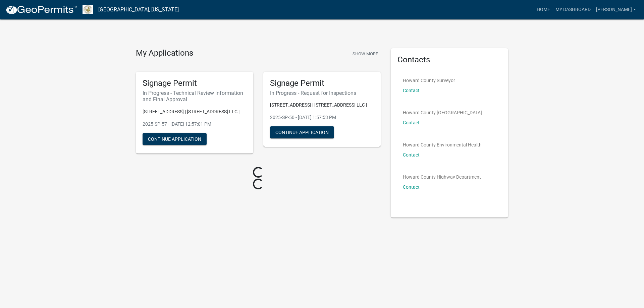  Describe the element at coordinates (449, 60) in the screenshot. I see `h5: Contacts` at that location.